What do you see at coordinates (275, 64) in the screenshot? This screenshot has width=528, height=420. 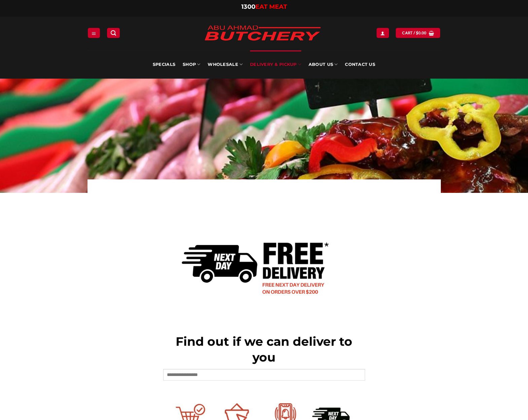 I see `a: Delivery & Pickup` at bounding box center [275, 64].